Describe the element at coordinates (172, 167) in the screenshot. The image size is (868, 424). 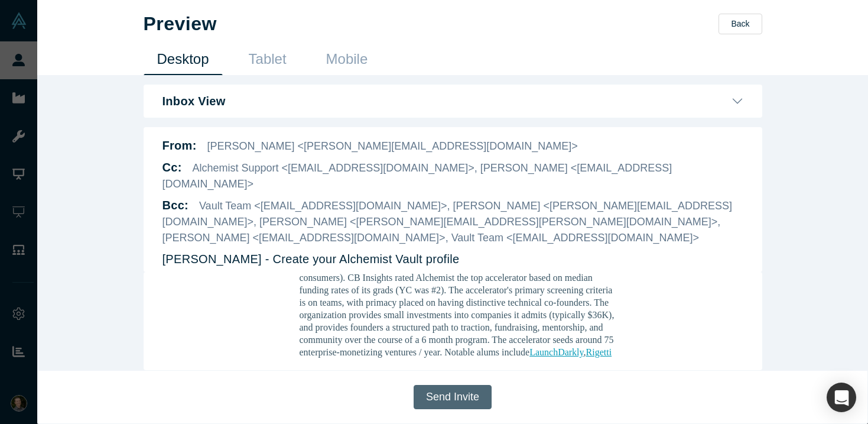
I see `b: Cc :` at that location.